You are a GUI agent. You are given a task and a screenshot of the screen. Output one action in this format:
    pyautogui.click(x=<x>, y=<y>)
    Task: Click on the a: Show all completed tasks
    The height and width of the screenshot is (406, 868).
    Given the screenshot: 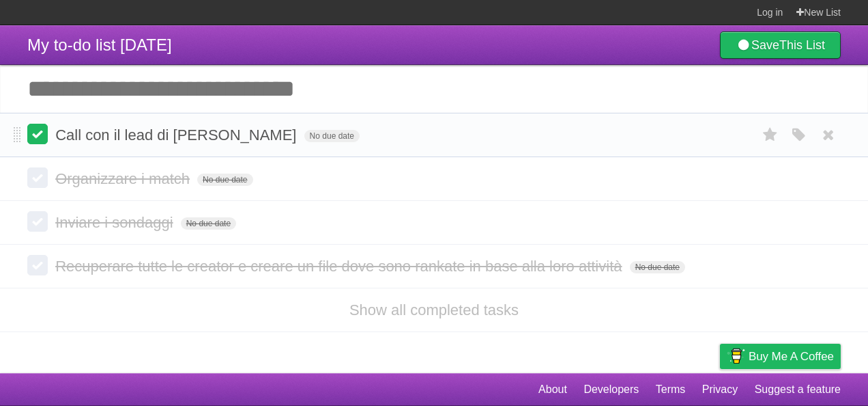 What is the action you would take?
    pyautogui.click(x=434, y=310)
    